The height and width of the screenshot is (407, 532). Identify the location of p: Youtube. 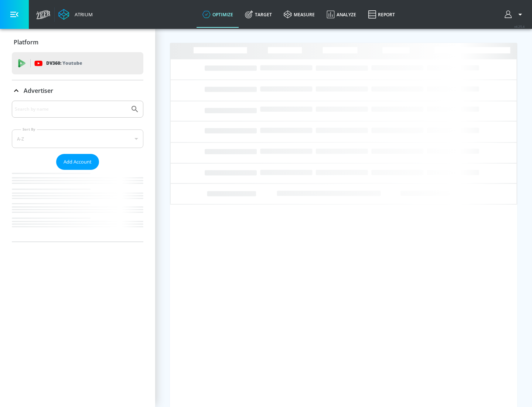
(72, 63).